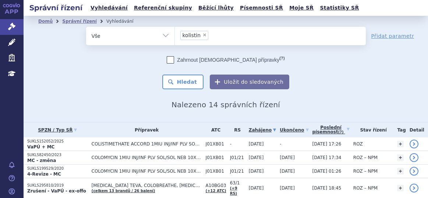 This screenshot has width=428, height=198. I want to click on a: Zahájeno, so click(262, 130).